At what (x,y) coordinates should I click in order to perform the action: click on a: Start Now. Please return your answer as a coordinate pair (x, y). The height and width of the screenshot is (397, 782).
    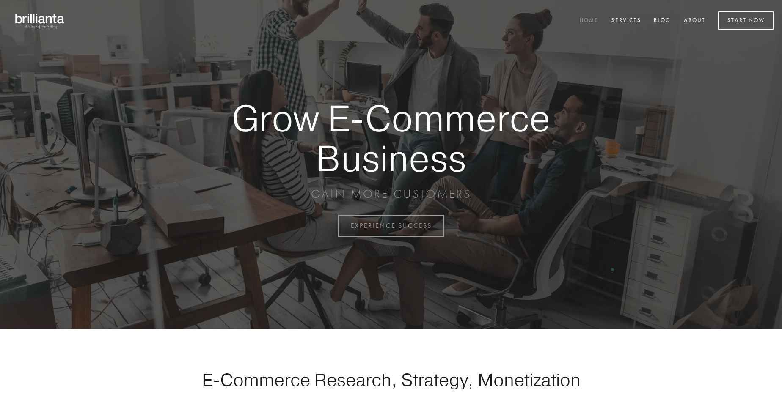
    Looking at the image, I should click on (745, 20).